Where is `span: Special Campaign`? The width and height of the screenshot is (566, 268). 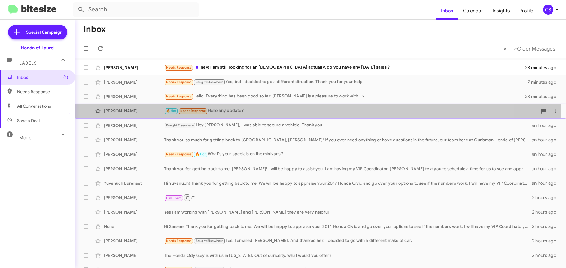
span: Special Campaign is located at coordinates (44, 32).